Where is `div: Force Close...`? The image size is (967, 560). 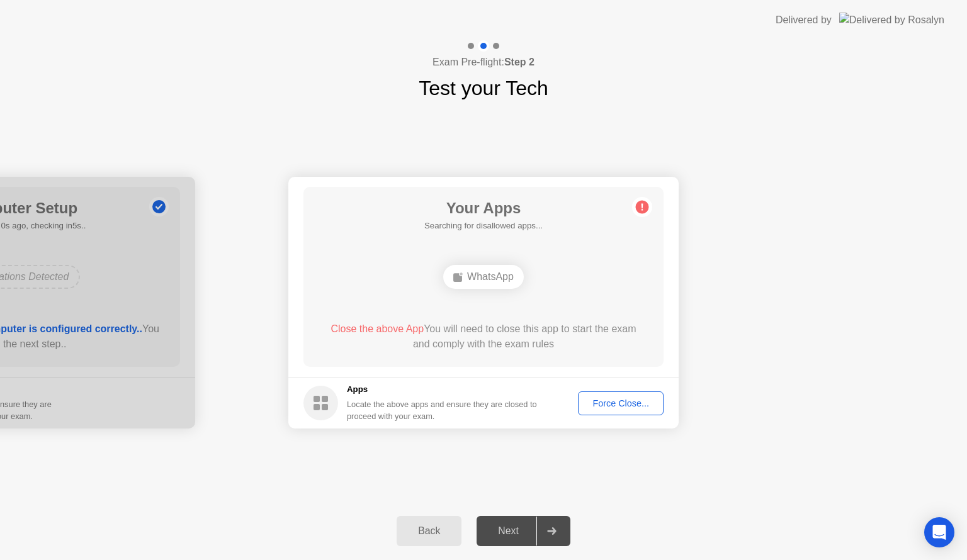 div: Force Close... is located at coordinates (620, 403).